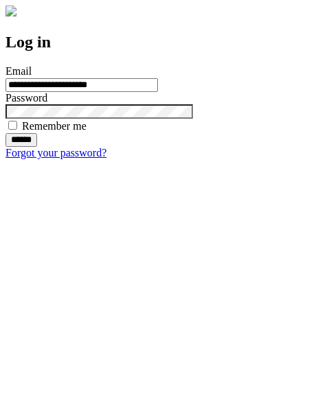  I want to click on label: Remember me, so click(54, 125).